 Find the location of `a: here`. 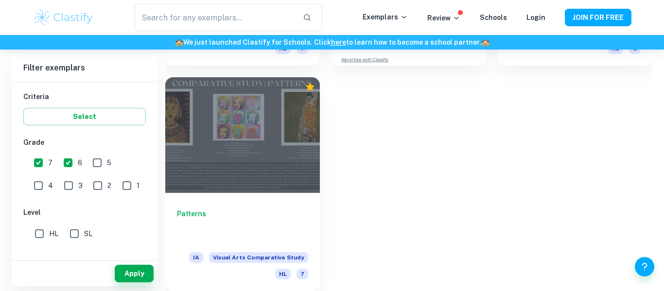

a: here is located at coordinates (338, 42).